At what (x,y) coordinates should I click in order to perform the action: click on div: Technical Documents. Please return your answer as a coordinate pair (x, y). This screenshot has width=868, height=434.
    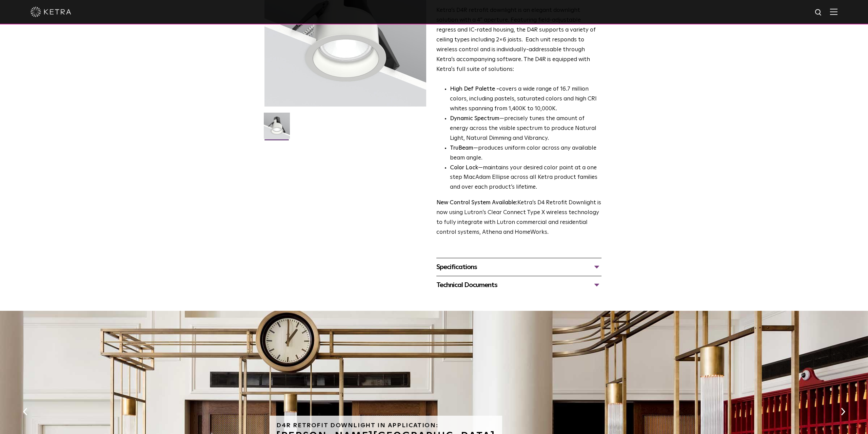
    Looking at the image, I should click on (519, 285).